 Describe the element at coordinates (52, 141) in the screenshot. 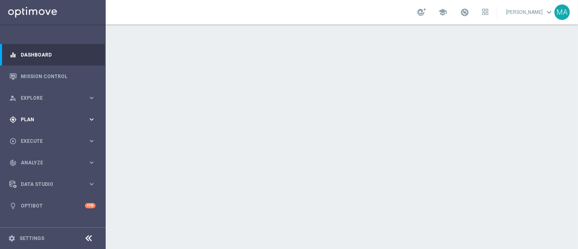

I see `div: play_circle_outline Execute keyboard_arrow_right` at that location.